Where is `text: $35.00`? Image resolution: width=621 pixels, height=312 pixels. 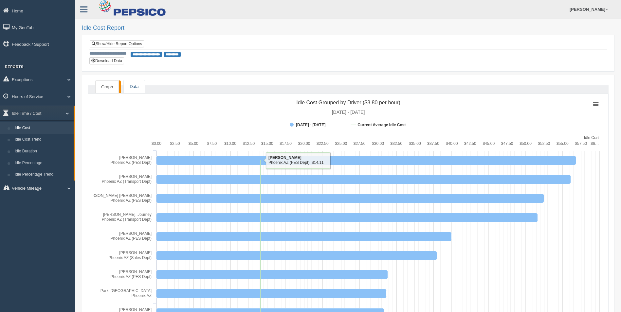
text: $35.00 is located at coordinates (415, 144).